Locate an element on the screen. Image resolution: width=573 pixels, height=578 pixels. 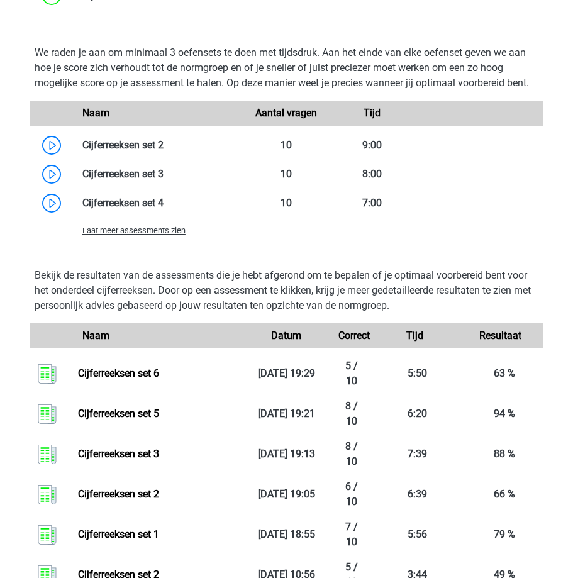
div: Cijferreeksen set 2 is located at coordinates (158, 145).